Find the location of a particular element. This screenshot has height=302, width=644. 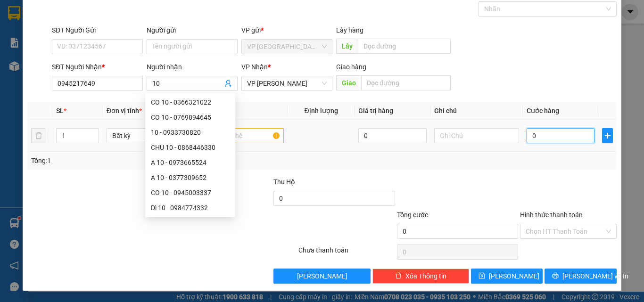

div: A 10 - 0973665524 is located at coordinates (190, 163).